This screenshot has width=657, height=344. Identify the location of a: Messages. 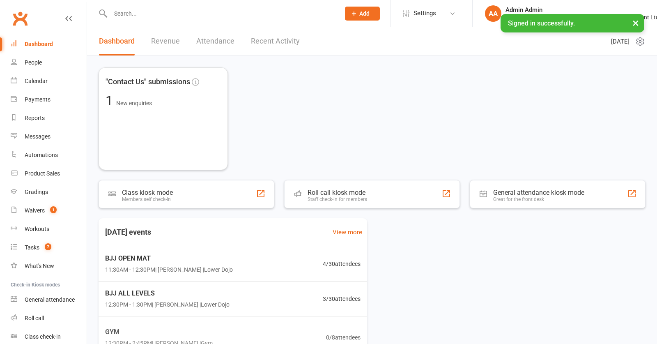
(48, 136).